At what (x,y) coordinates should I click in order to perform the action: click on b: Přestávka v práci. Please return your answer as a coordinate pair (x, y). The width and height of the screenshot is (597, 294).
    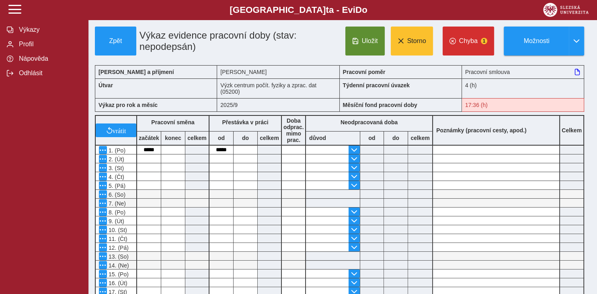
    Looking at the image, I should click on (245, 122).